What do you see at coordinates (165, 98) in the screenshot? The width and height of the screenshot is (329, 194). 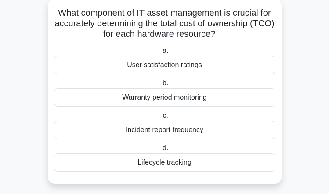 I see `div: Warranty period monitoring` at bounding box center [165, 98].